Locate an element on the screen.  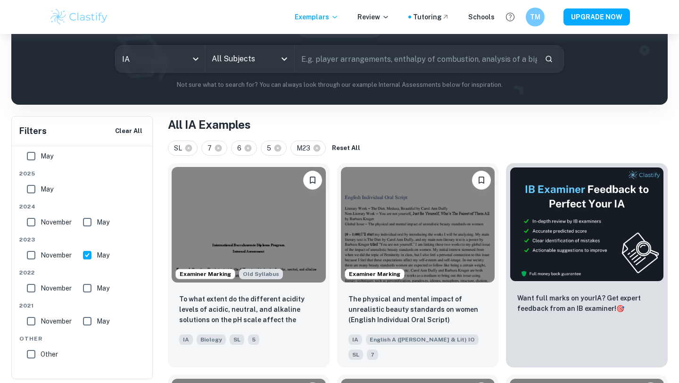
button: Reset All is located at coordinates (346, 148).